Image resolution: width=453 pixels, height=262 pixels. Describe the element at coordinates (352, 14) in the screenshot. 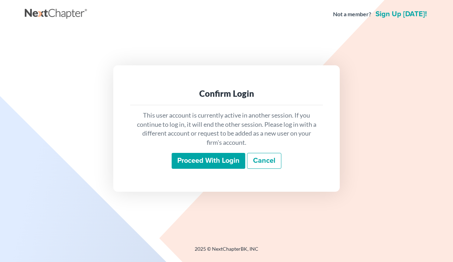

I see `strong: Not a member?` at that location.